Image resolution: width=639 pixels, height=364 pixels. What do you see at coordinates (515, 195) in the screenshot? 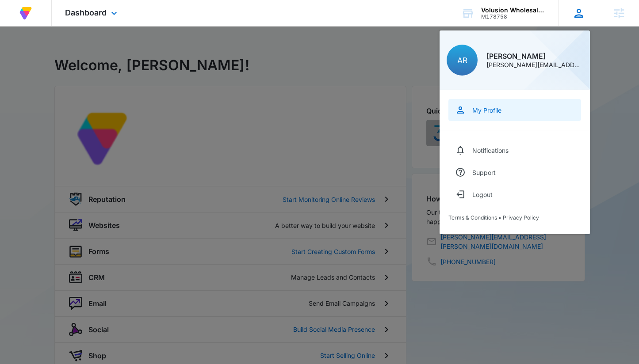
I see `button: Logout` at bounding box center [515, 195].